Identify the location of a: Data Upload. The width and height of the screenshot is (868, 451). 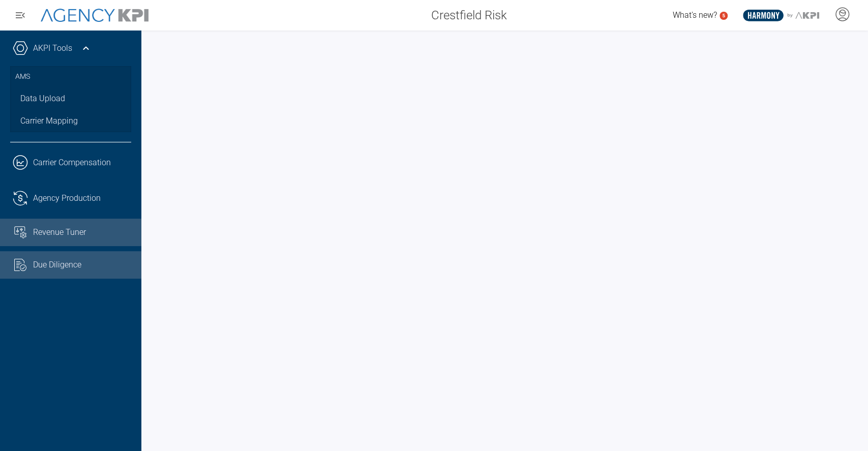
(71, 98).